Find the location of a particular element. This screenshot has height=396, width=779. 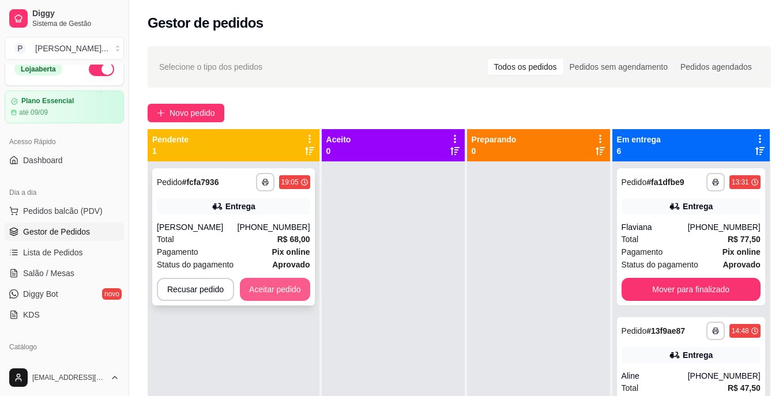

div: Flaviana is located at coordinates (655, 227).